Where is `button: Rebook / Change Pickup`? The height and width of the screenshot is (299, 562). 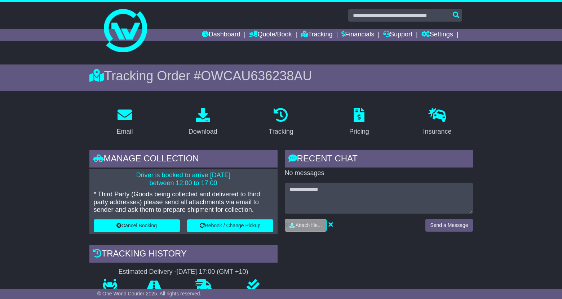
button: Rebook / Change Pickup is located at coordinates (230, 225).